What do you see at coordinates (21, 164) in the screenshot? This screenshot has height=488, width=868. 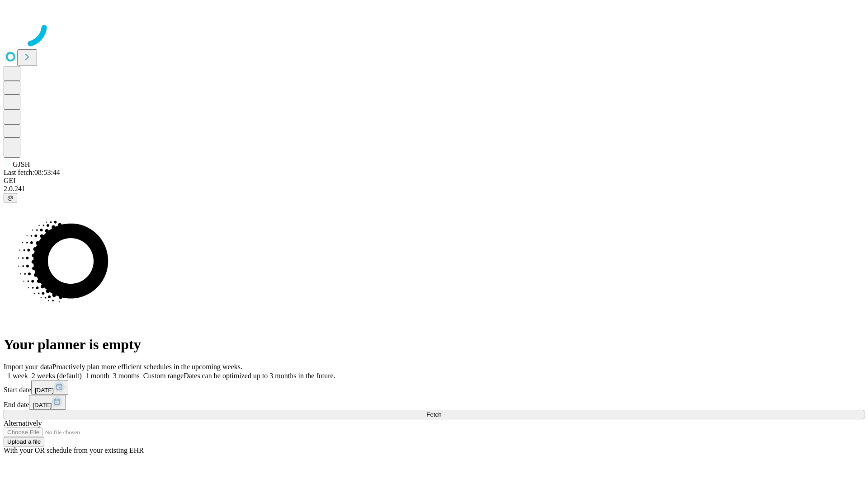 I see `span: GJSH` at bounding box center [21, 164].